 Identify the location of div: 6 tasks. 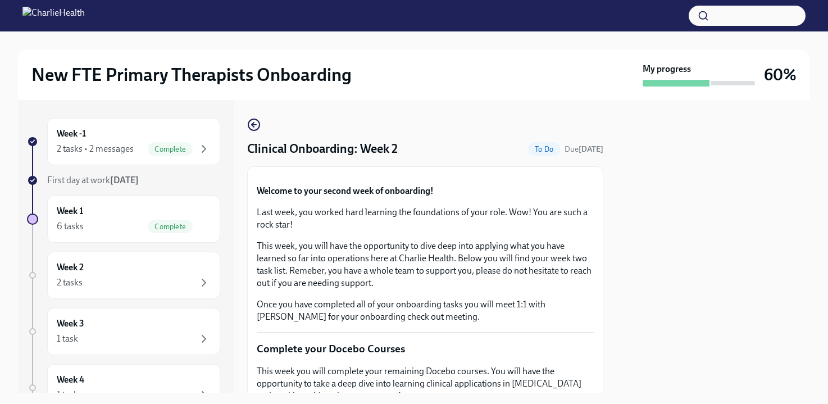
(70, 227).